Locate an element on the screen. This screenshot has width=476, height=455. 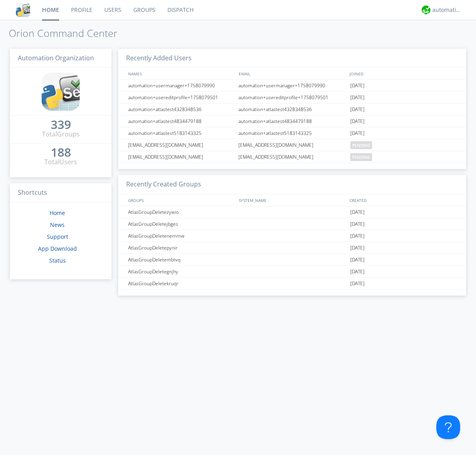
span: Automation Organization is located at coordinates (56, 58).